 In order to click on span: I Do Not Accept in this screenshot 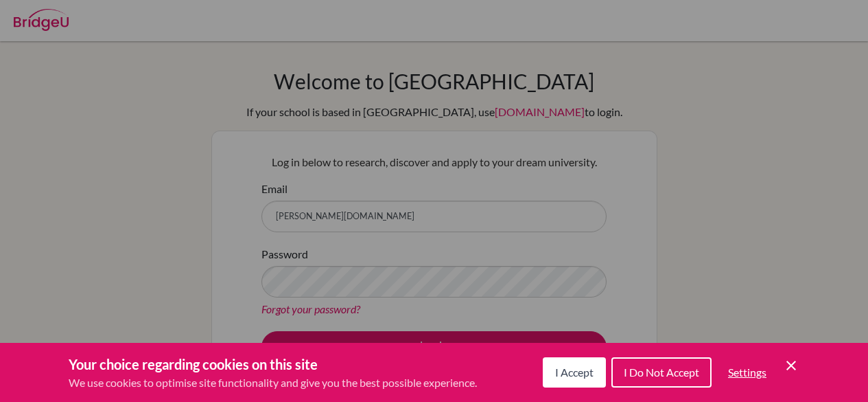, I will do `click(662, 372)`.